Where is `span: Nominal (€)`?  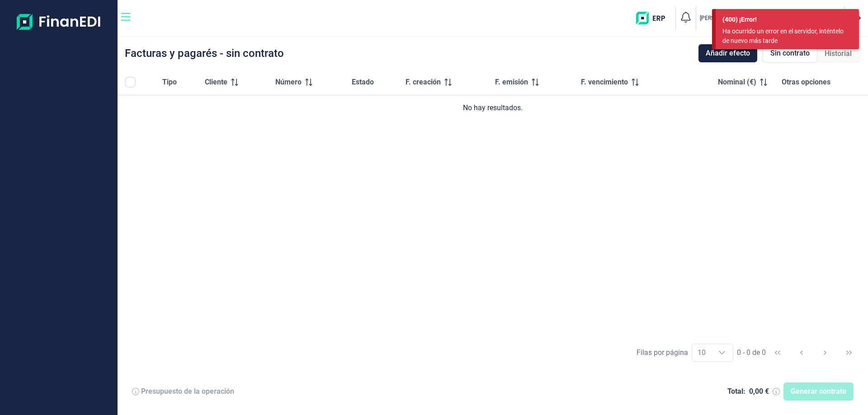
span: Nominal (€) is located at coordinates (737, 82).